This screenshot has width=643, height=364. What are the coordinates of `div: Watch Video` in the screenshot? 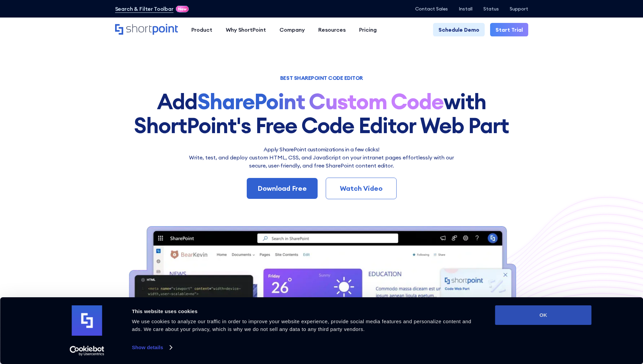 It's located at (361, 188).